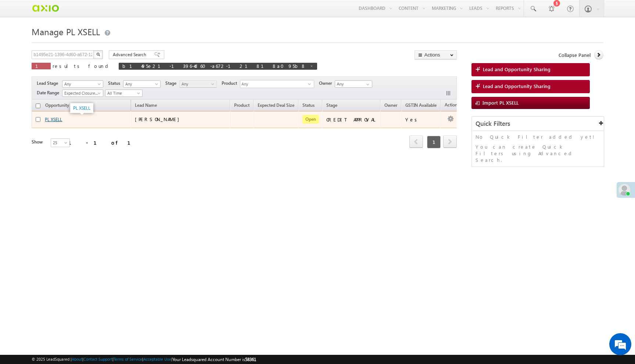  Describe the element at coordinates (146, 106) in the screenshot. I see `span: Lead Name` at that location.